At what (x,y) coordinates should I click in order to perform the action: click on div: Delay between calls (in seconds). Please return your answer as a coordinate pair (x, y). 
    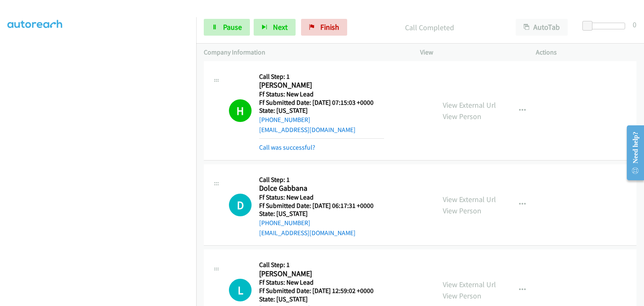
    Looking at the image, I should click on (606, 26).